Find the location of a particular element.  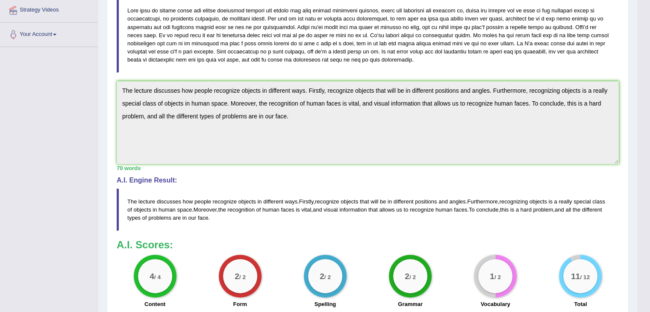

span: really is located at coordinates (565, 201).